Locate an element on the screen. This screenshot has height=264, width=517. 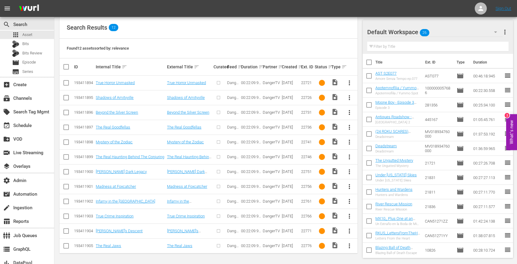
td: 21831 is located at coordinates (439, 177).